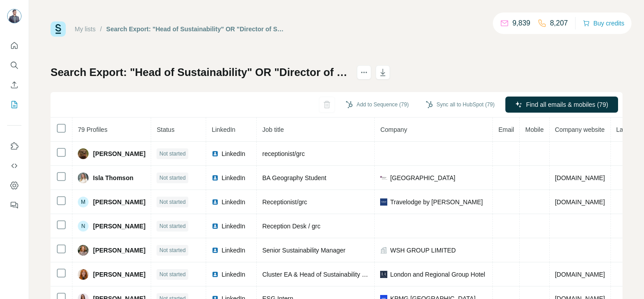 This screenshot has height=299, width=644. What do you see at coordinates (603, 23) in the screenshot?
I see `button: Buy credits` at bounding box center [603, 23].